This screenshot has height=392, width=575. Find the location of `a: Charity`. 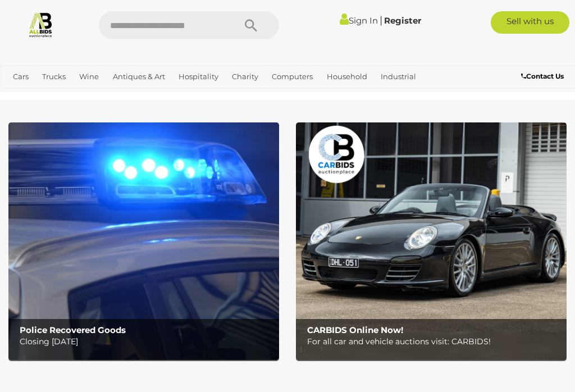

a: Charity is located at coordinates (245, 76).